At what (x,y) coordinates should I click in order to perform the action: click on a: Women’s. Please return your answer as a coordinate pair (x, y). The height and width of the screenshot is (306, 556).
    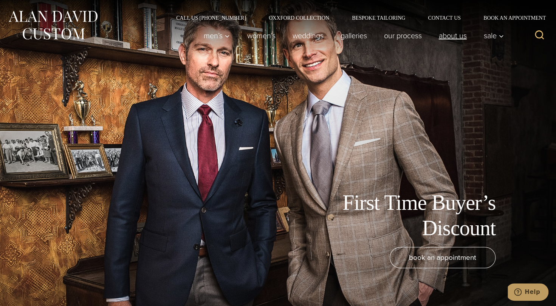
    Looking at the image, I should click on (261, 36).